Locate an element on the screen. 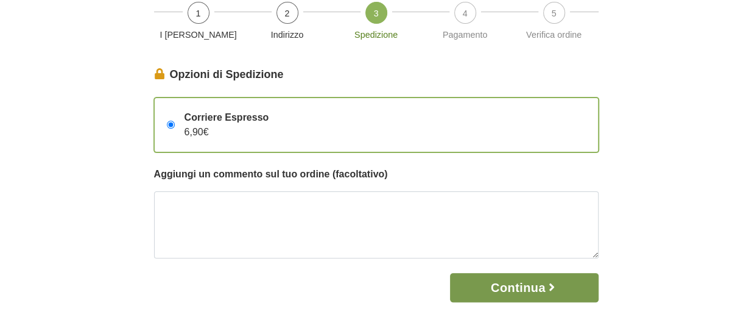 This screenshot has width=752, height=320. span: 3 is located at coordinates (376, 13).